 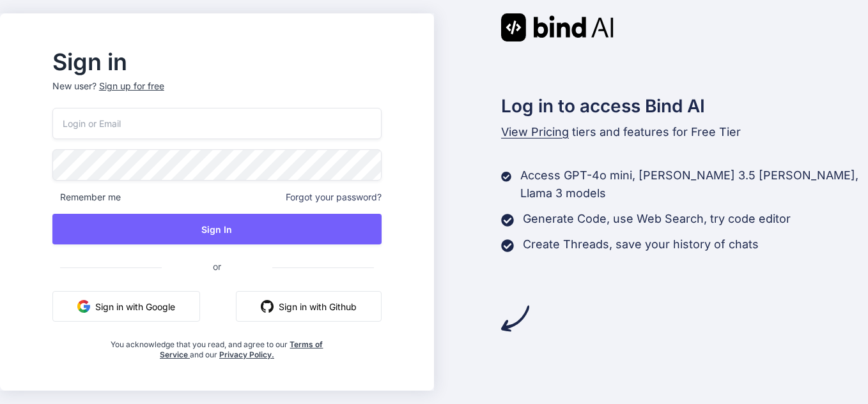 What do you see at coordinates (334, 198) in the screenshot?
I see `span: Forgot your password?` at bounding box center [334, 198].